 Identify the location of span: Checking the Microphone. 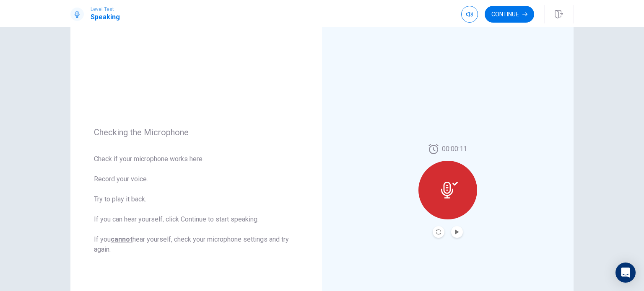
(196, 132).